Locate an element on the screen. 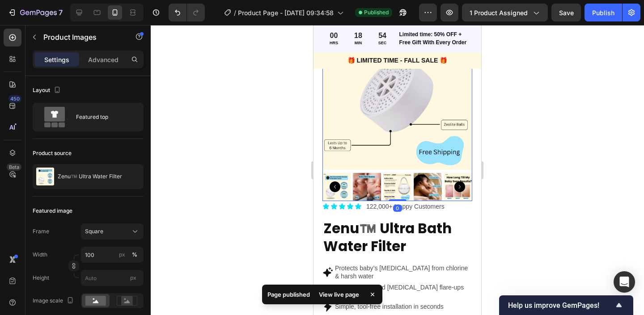  div: Publish is located at coordinates (604, 12).